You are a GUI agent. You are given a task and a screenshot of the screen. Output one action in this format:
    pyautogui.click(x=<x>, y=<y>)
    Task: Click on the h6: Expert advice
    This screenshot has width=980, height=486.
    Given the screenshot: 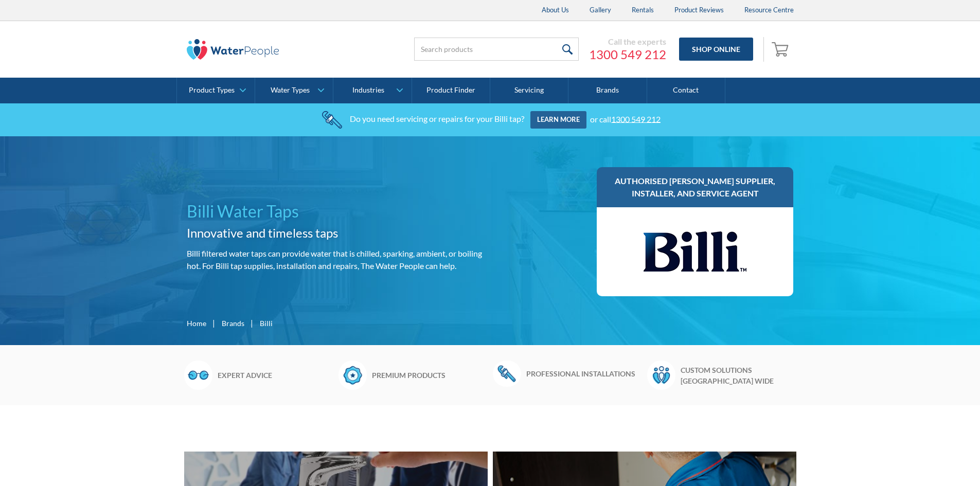 What is the action you would take?
    pyautogui.click(x=275, y=375)
    